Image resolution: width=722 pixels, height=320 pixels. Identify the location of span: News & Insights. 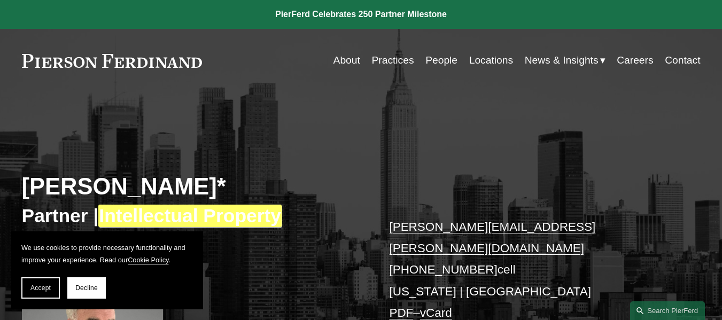
(562, 60).